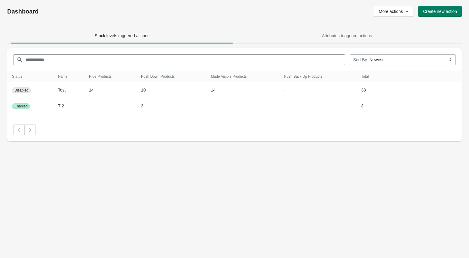 This screenshot has width=469, height=258. What do you see at coordinates (122, 36) in the screenshot?
I see `span: Stock levels triggered actions` at bounding box center [122, 36].